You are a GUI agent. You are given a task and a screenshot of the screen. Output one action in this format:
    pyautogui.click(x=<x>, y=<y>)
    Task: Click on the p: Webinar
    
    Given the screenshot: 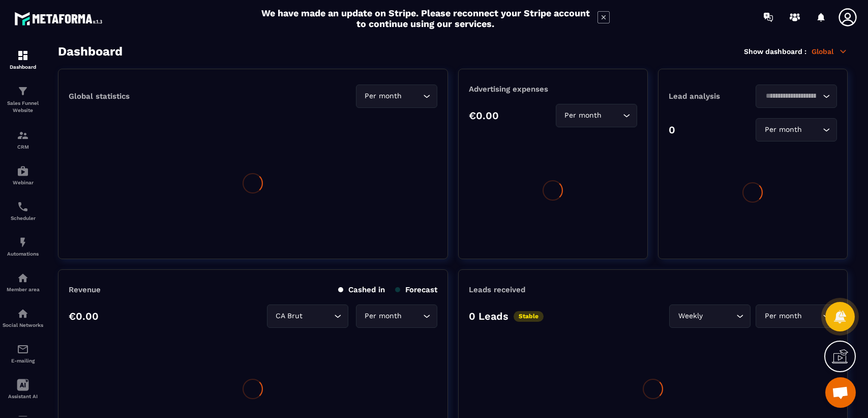 What is the action you would take?
    pyautogui.click(x=23, y=182)
    